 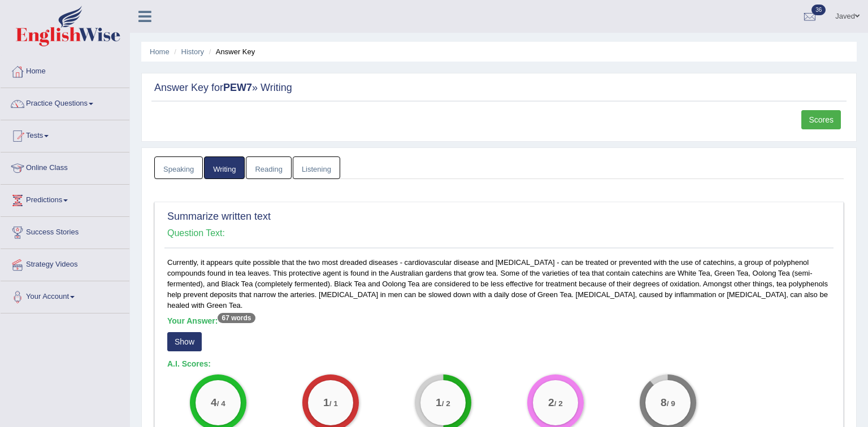 What do you see at coordinates (317, 168) in the screenshot?
I see `a: Listening` at bounding box center [317, 168].